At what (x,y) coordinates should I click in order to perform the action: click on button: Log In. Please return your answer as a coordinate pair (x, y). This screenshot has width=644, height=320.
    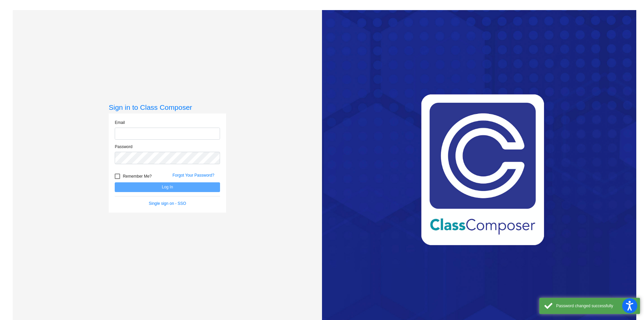
    Looking at the image, I should click on (168, 187).